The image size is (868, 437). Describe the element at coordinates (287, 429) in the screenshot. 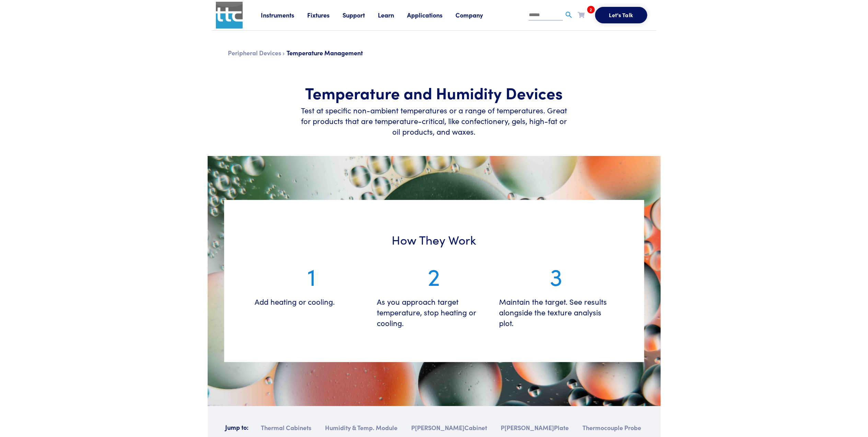

I see `a: Thermal Cabinets` at that location.